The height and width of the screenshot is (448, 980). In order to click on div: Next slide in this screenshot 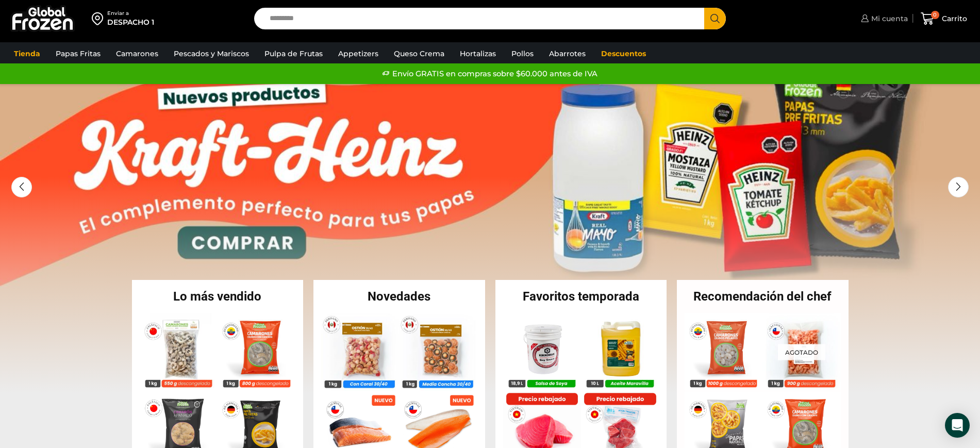, I will do `click(958, 187)`.